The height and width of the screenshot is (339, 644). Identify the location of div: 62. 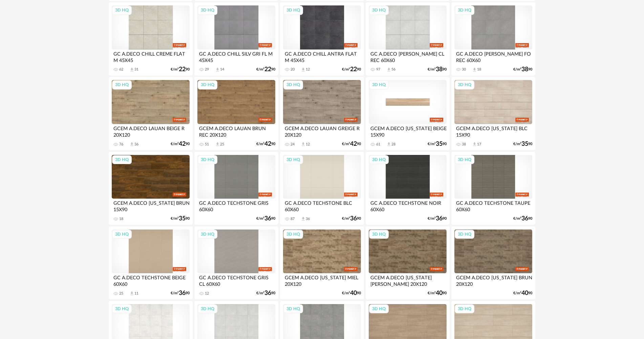
(121, 69).